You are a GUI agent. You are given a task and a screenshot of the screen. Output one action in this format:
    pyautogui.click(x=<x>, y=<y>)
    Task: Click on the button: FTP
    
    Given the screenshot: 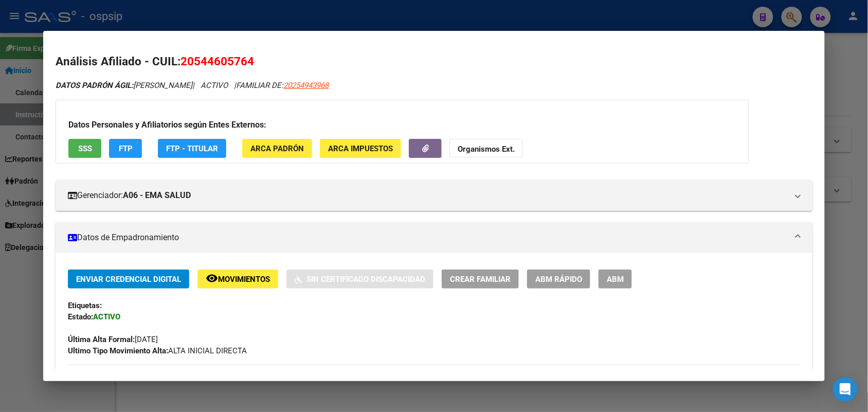 What is the action you would take?
    pyautogui.click(x=125, y=148)
    